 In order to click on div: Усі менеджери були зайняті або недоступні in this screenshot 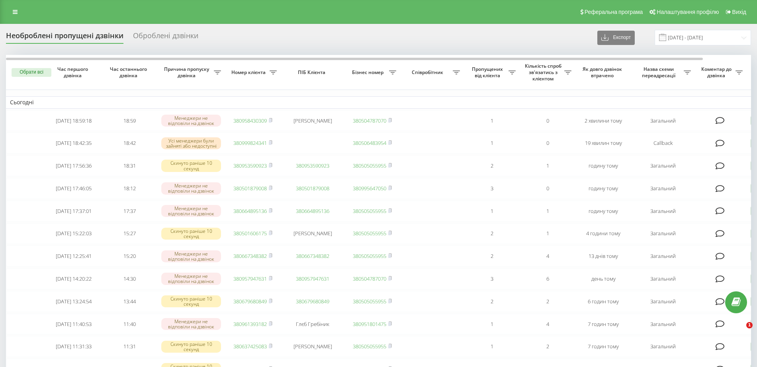, I will do `click(191, 143)`.